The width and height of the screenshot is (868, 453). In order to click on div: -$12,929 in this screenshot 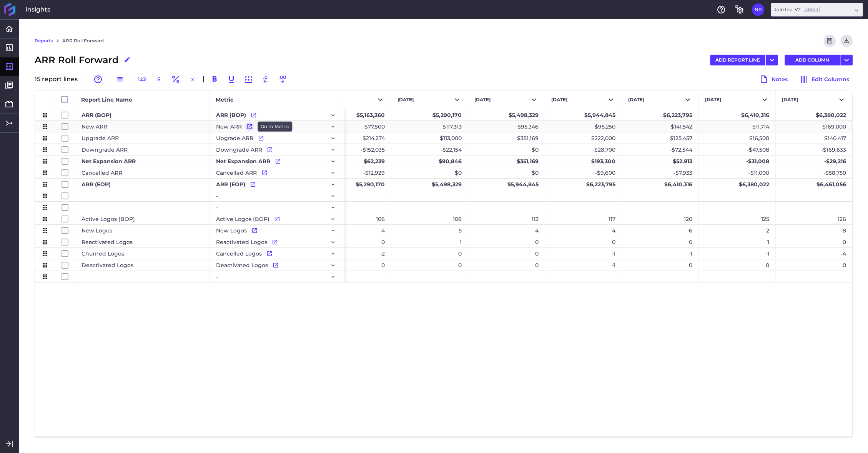, I will do `click(353, 172)`.